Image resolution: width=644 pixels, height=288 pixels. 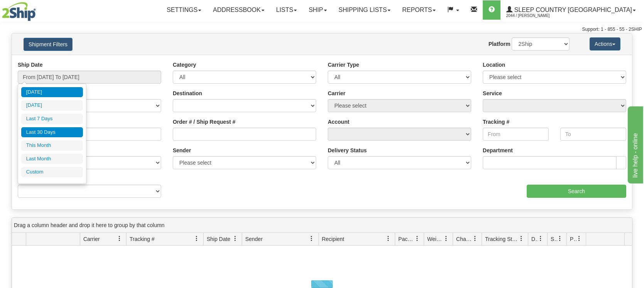 What do you see at coordinates (52, 159) in the screenshot?
I see `li: Last Month` at bounding box center [52, 159].